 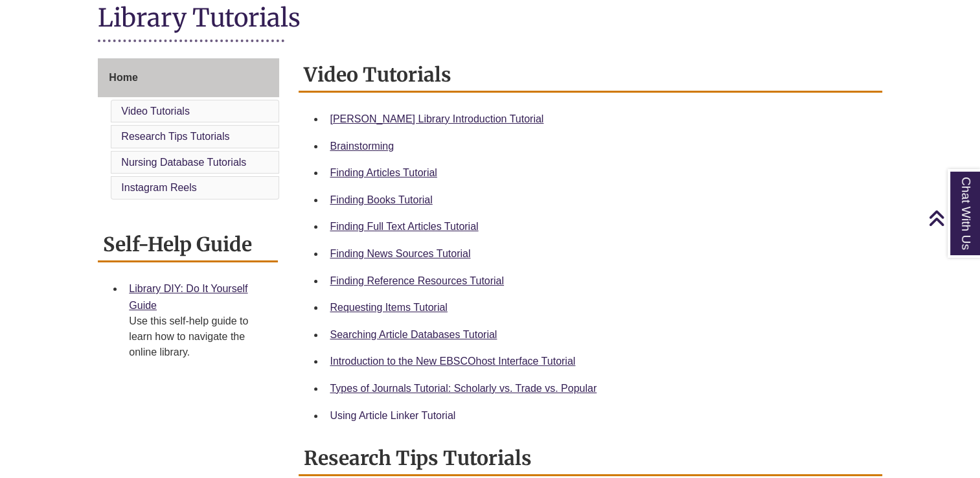 I want to click on h2: Self-Help Guide, so click(x=188, y=245).